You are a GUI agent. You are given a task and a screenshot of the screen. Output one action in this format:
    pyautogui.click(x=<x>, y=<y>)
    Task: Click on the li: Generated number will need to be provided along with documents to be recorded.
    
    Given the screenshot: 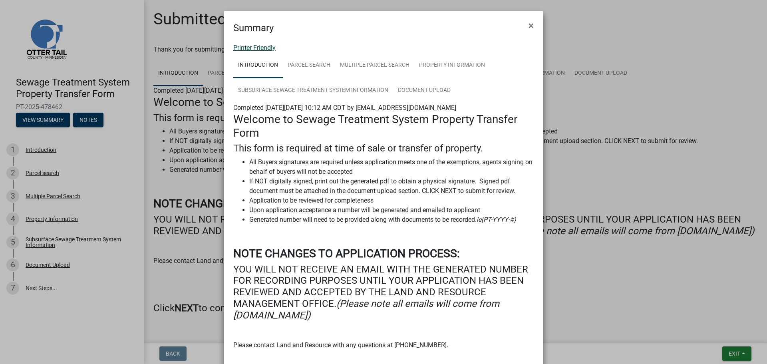 What is the action you would take?
    pyautogui.click(x=392, y=220)
    